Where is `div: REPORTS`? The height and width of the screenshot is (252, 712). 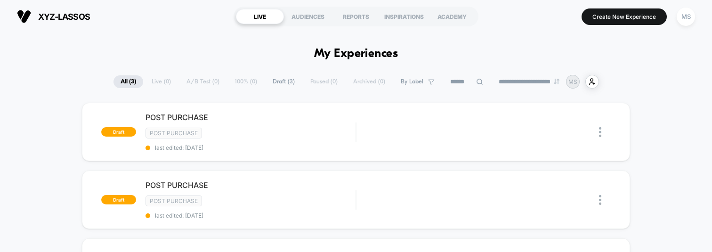 div: REPORTS is located at coordinates (356, 16).